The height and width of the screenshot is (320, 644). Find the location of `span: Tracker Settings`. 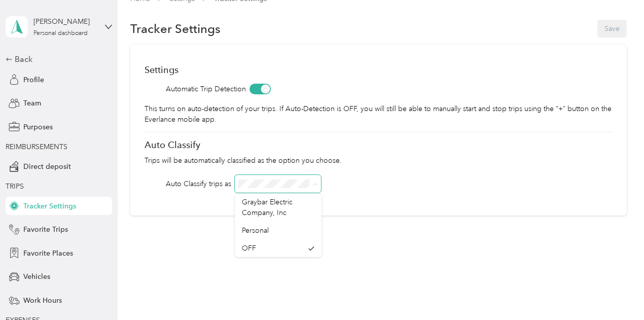

span: Tracker Settings is located at coordinates (49, 206).